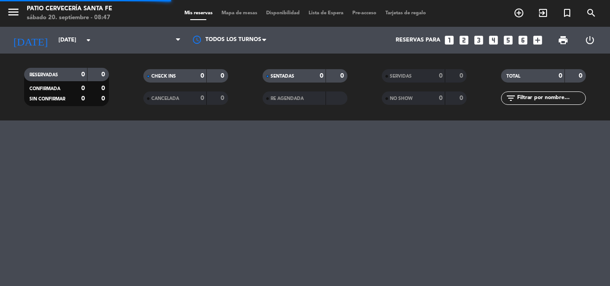 This screenshot has width=610, height=286. Describe the element at coordinates (550, 98) in the screenshot. I see `input: Filtrar por nombre...` at that location.